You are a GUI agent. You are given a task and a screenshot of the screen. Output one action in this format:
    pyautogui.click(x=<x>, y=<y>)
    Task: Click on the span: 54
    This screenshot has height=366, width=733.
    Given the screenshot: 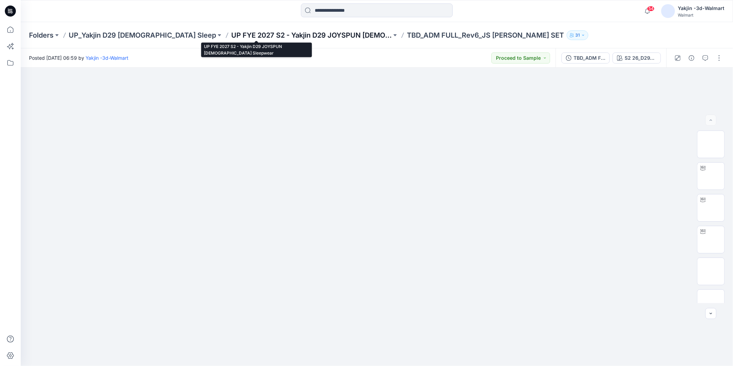 What is the action you would take?
    pyautogui.click(x=651, y=9)
    